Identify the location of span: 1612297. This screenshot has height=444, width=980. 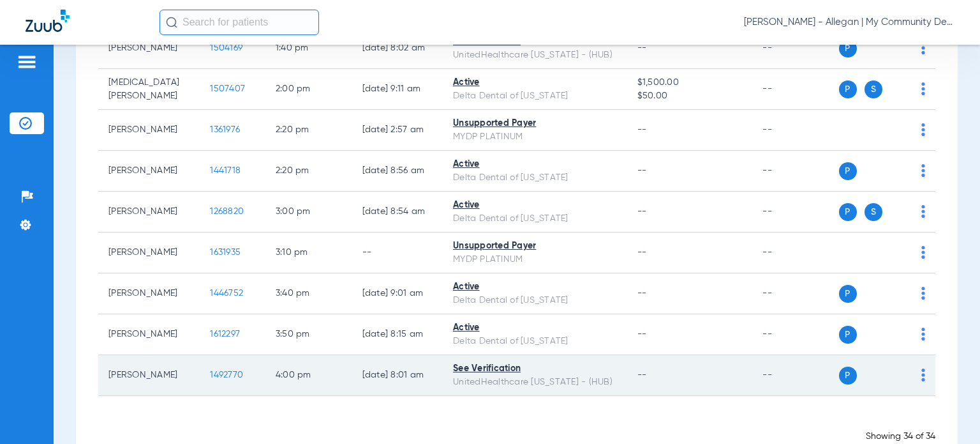
(225, 334).